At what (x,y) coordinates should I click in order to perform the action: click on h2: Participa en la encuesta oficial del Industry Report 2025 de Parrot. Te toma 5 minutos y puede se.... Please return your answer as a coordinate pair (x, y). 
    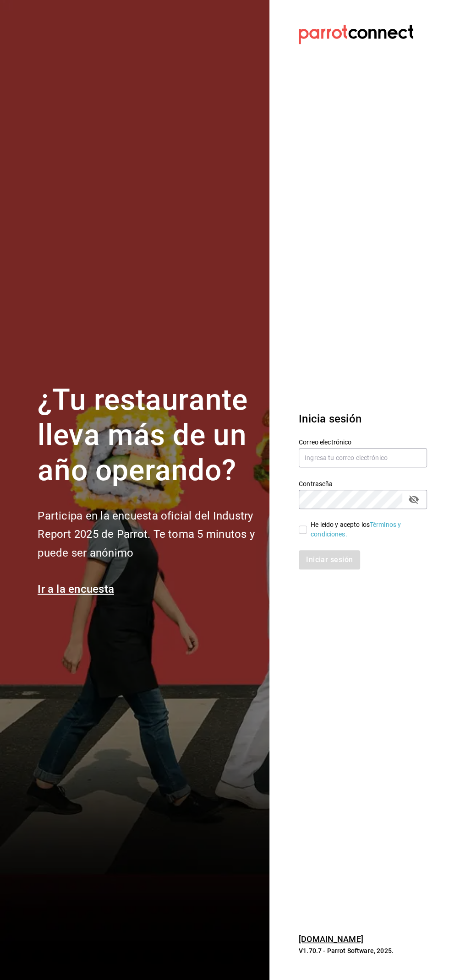
    Looking at the image, I should click on (148, 535).